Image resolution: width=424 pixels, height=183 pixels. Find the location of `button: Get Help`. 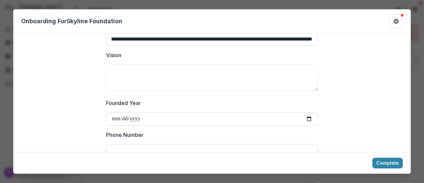

button: Get Help is located at coordinates (397, 21).